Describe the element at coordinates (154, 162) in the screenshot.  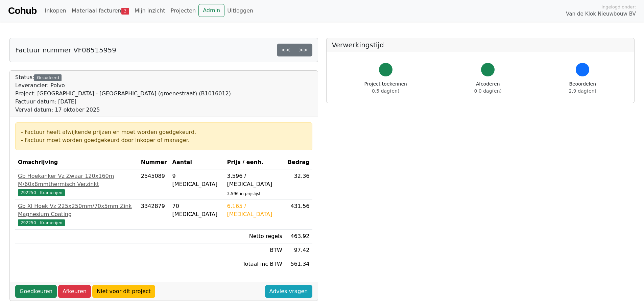
I see `th: Nummer` at that location.